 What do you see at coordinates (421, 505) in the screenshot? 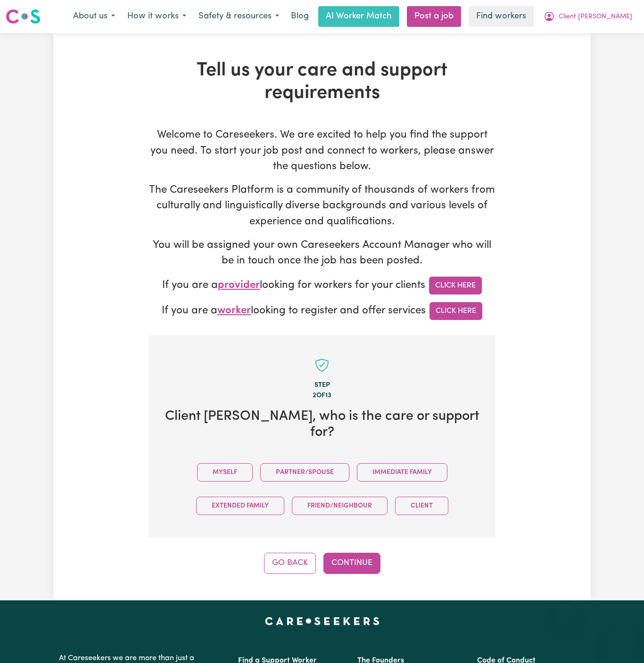
I see `button: Client` at bounding box center [421, 505].